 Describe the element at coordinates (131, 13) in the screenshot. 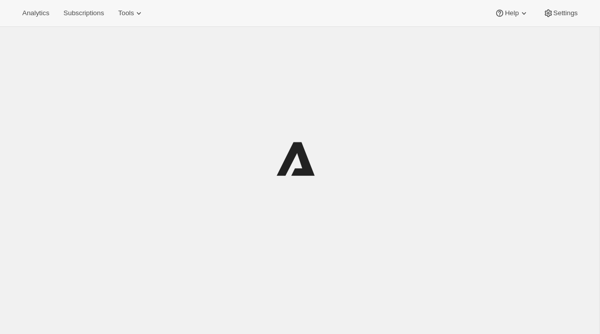

I see `button: Tools` at that location.